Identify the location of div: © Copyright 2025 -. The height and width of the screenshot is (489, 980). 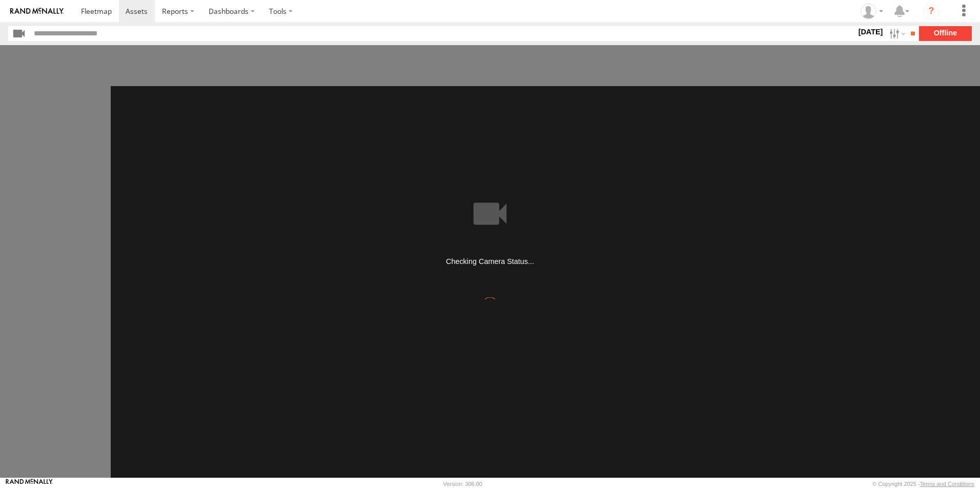
(923, 483).